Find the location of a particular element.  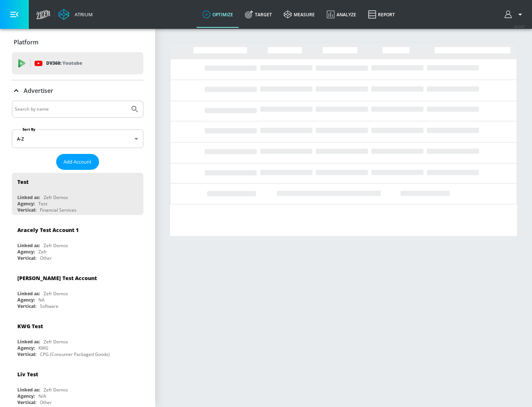

span: Add Account is located at coordinates (78, 162).